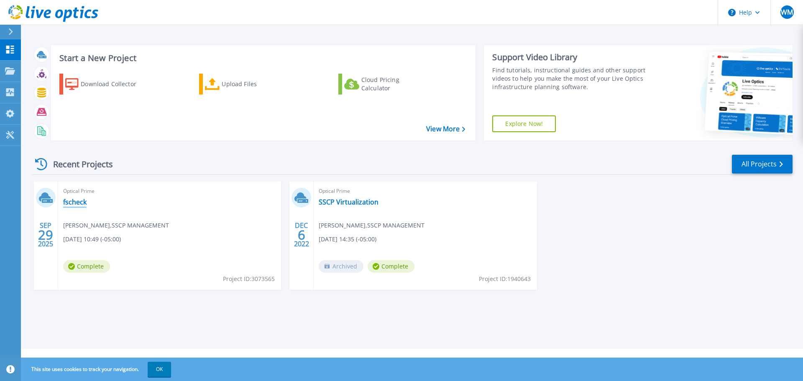 The width and height of the screenshot is (803, 381). I want to click on button: OK, so click(159, 369).